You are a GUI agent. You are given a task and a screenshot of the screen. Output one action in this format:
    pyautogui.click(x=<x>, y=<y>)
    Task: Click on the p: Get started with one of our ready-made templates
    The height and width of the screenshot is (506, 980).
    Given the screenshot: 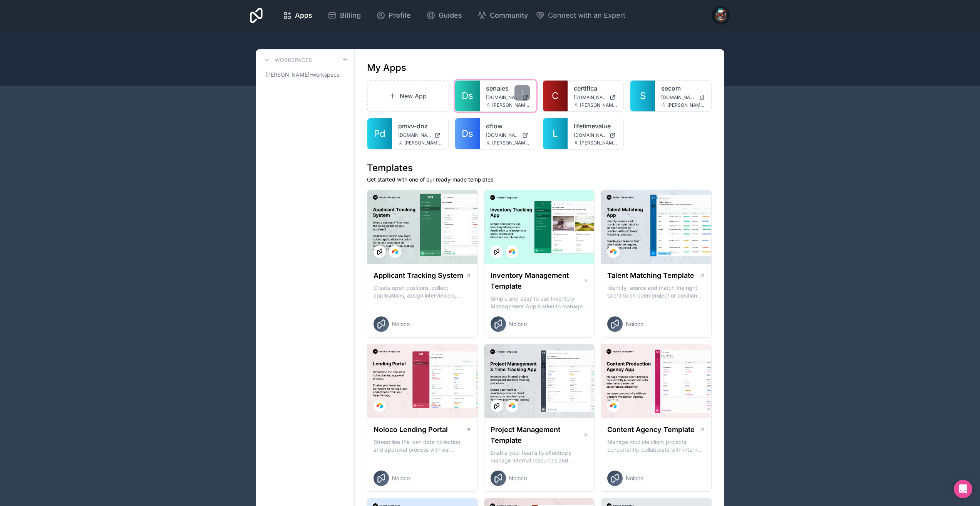 What is the action you would take?
    pyautogui.click(x=539, y=179)
    